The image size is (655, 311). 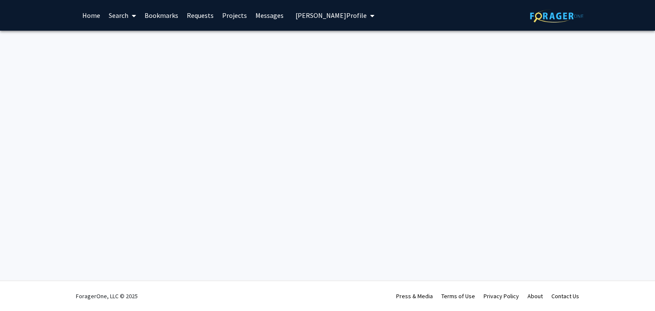 What do you see at coordinates (556, 16) in the screenshot?
I see `img: ForagerOne Logo` at bounding box center [556, 16].